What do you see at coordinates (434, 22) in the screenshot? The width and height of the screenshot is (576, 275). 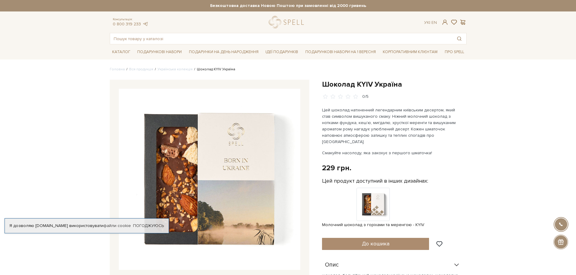 I see `a: En` at bounding box center [434, 22].